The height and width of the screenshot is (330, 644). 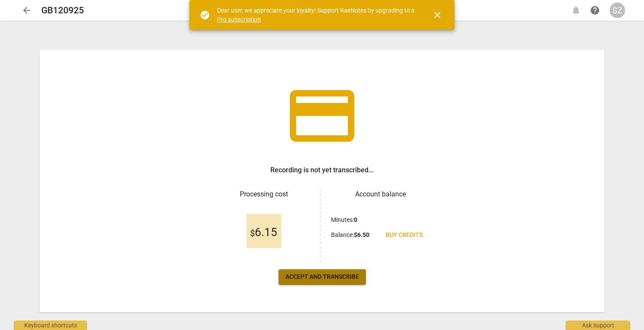 What do you see at coordinates (62, 10) in the screenshot?
I see `h2: GB120925` at bounding box center [62, 10].